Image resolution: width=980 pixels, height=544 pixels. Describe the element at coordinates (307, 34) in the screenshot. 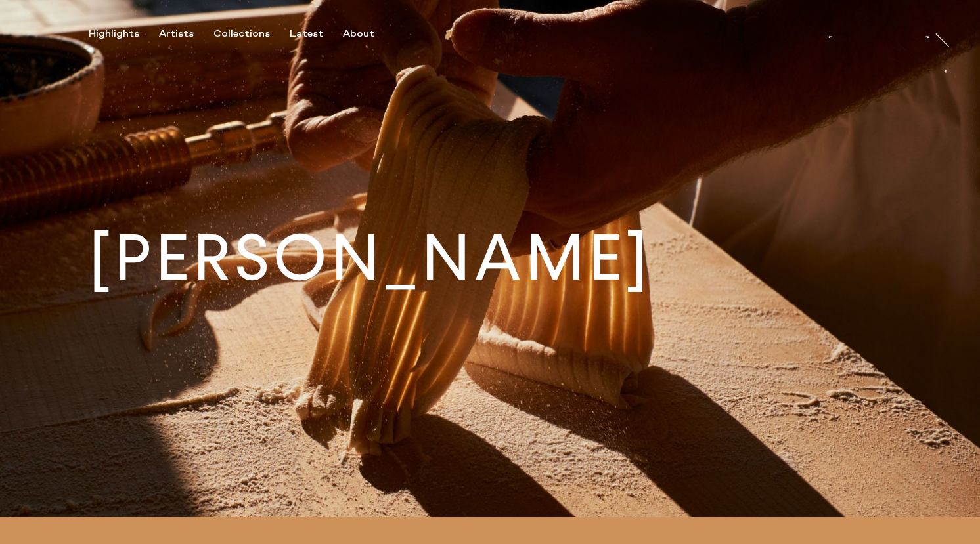

I see `div: Latest` at that location.